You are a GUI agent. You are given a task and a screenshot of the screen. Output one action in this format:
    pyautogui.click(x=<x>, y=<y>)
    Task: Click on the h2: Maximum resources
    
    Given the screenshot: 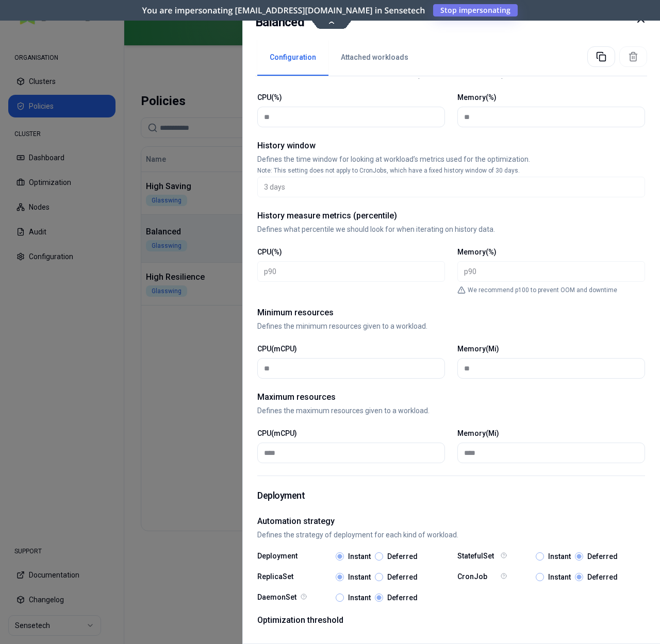 What is the action you would take?
    pyautogui.click(x=451, y=397)
    